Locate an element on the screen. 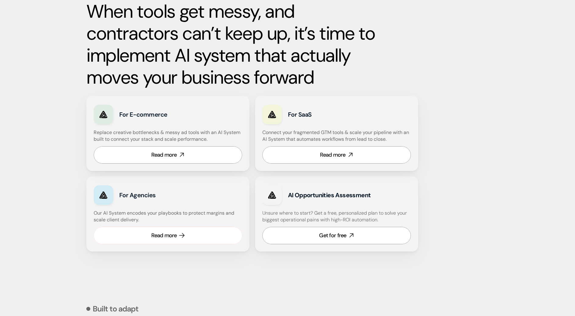 Image resolution: width=575 pixels, height=316 pixels. p: Our AI System encodes your playbooks to protect margins and scale client delivery. is located at coordinates (168, 216).